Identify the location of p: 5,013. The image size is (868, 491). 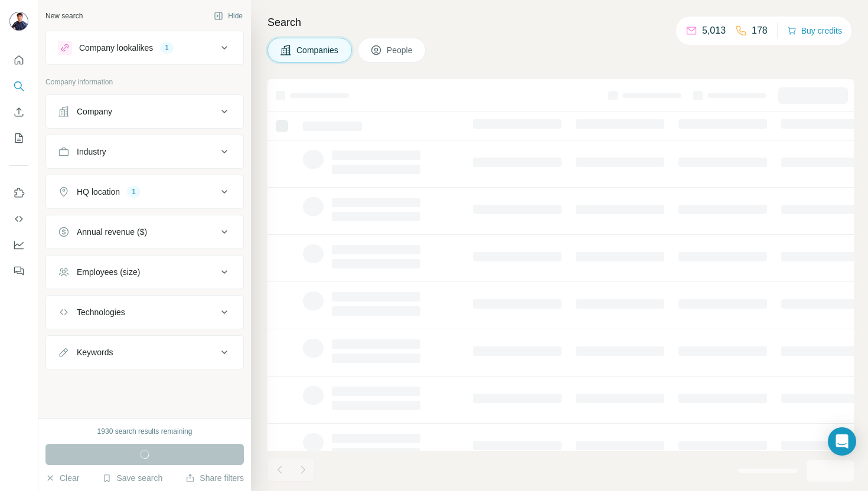
(714, 31).